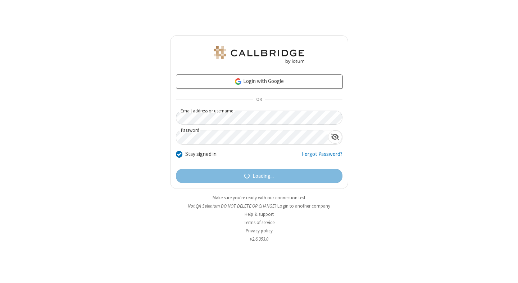  What do you see at coordinates (259, 198) in the screenshot?
I see `a: Make sure you're ready with our connection test` at bounding box center [259, 198].